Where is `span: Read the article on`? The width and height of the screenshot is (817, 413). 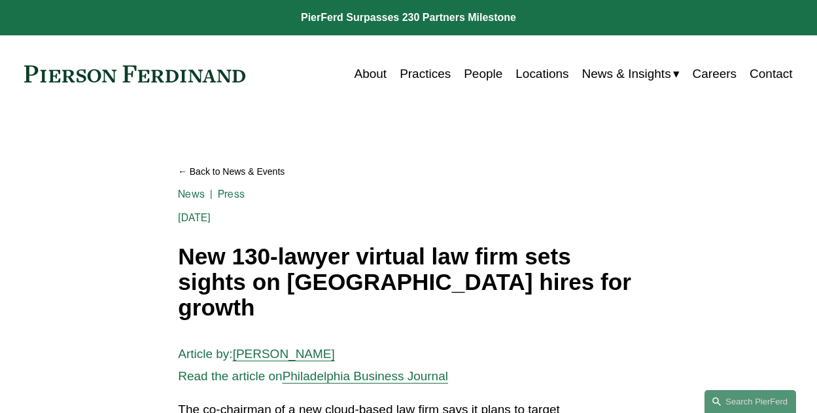 span: Read the article on is located at coordinates (230, 376).